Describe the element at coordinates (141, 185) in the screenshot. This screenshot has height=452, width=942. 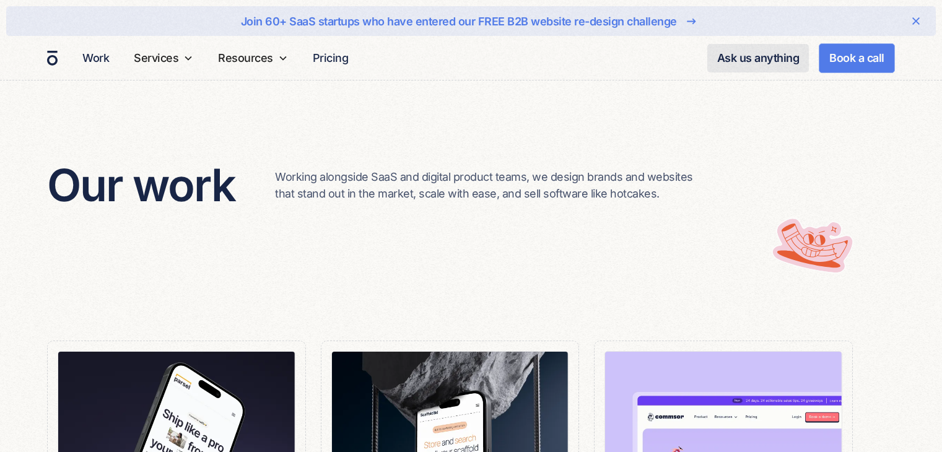
I see `h2: Our work` at that location.